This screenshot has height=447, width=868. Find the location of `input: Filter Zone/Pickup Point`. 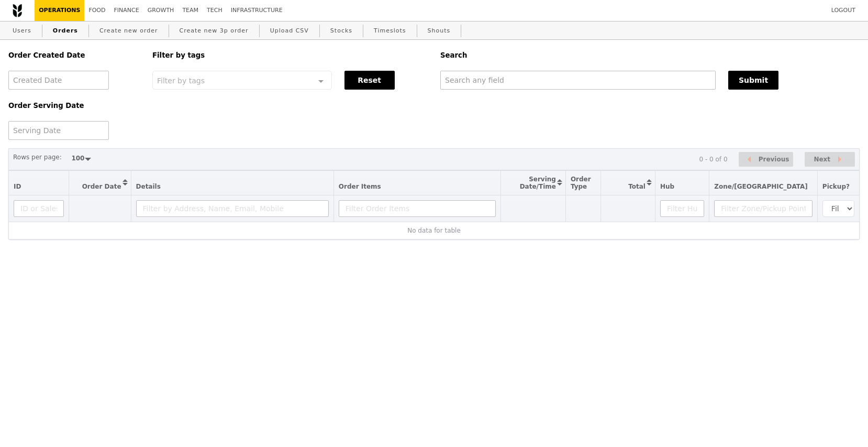

input: Filter Zone/Pickup Point is located at coordinates (764, 208).